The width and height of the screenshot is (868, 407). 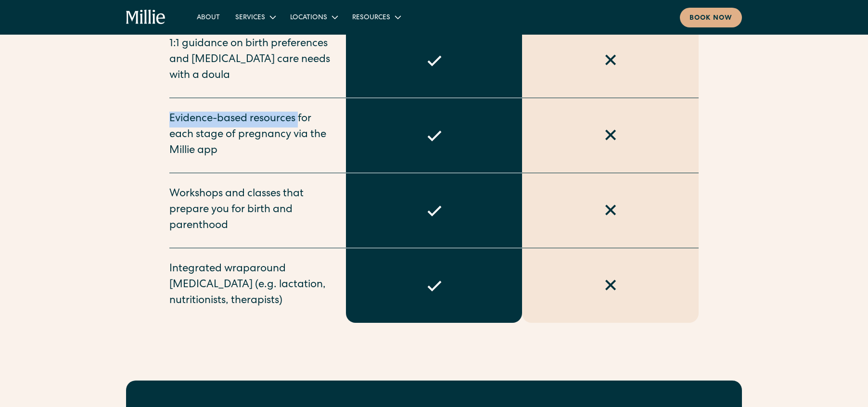 What do you see at coordinates (711, 18) in the screenshot?
I see `div: Book now` at bounding box center [711, 18].